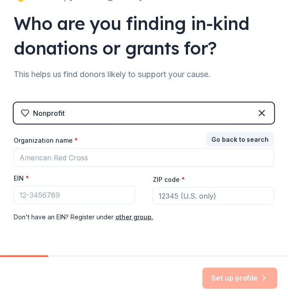  I want to click on label: ZIP code, so click(169, 180).